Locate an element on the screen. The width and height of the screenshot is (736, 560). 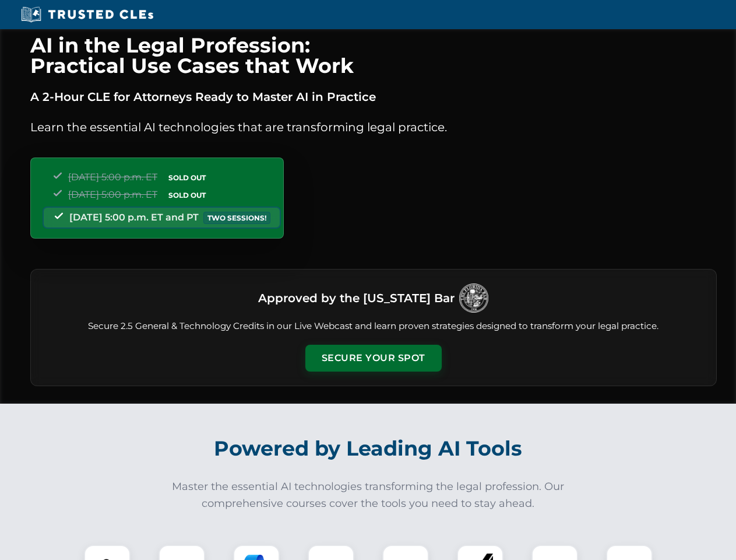
img: Trusted CLEs is located at coordinates (87, 15).